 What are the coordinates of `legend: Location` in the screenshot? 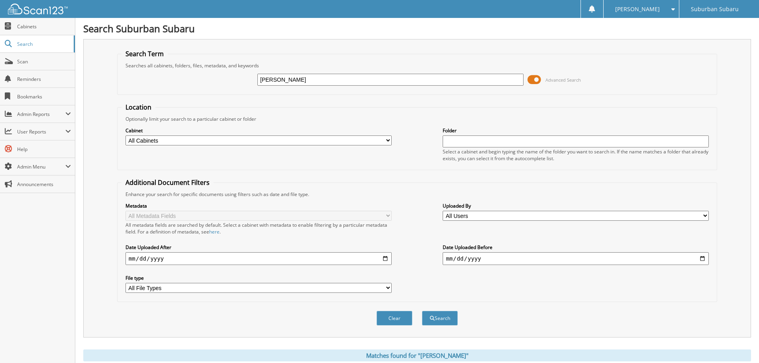 It's located at (138, 107).